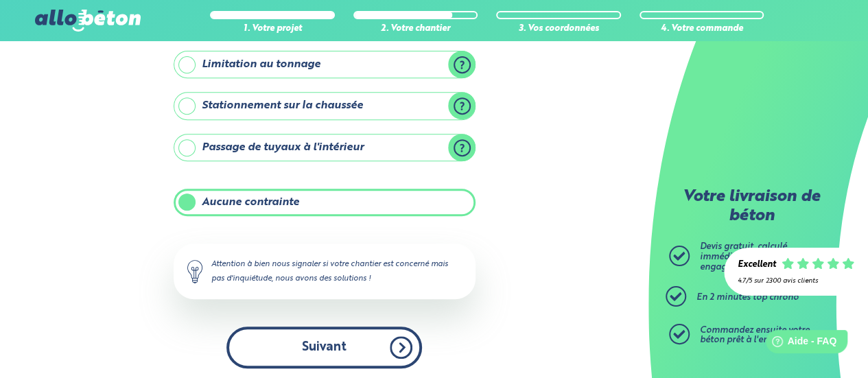  I want to click on span: Aide - FAQ, so click(66, 17).